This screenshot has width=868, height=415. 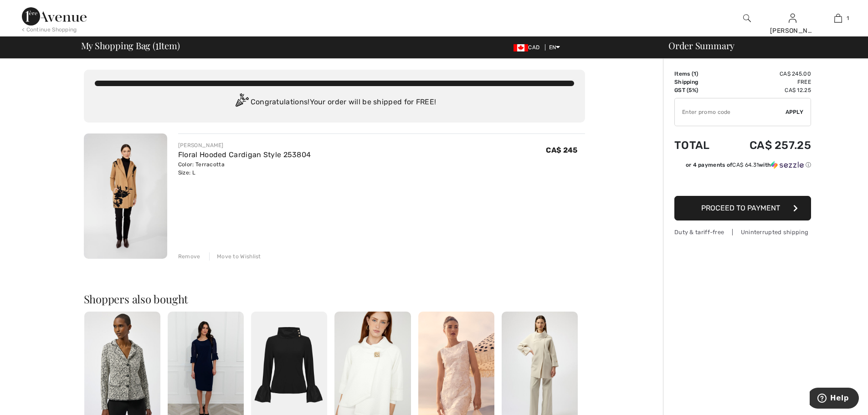 What do you see at coordinates (235, 256) in the screenshot?
I see `div: Move to Wishlist` at bounding box center [235, 256].